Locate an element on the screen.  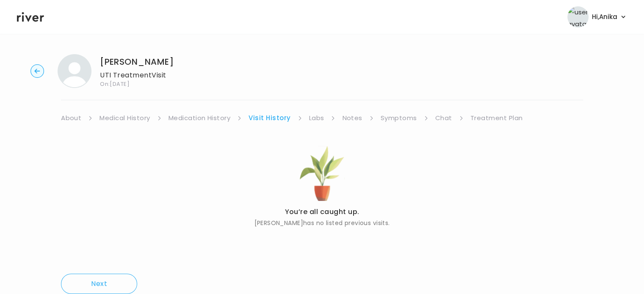
a: Medical History is located at coordinates (124, 118).